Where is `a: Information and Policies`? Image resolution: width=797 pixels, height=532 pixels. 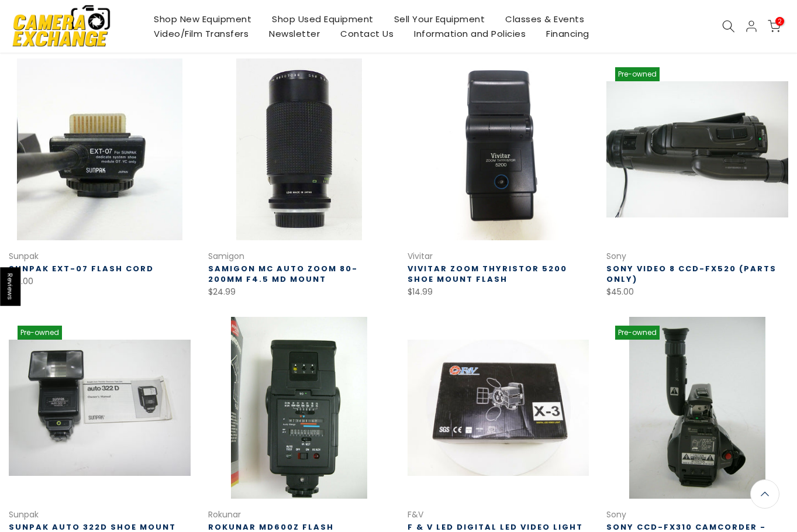
a: Information and Policies is located at coordinates (470, 33).